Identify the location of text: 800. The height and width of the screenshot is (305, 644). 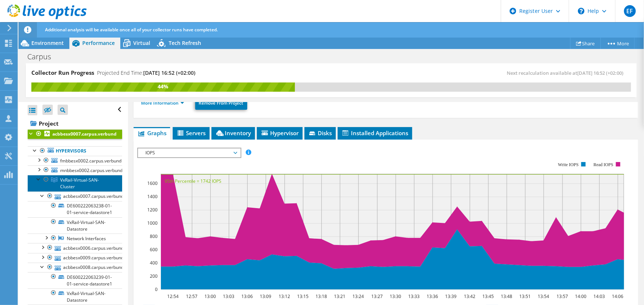
(153, 236).